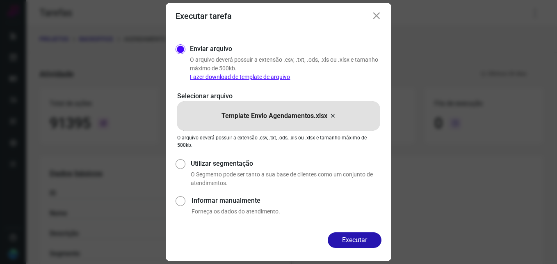 This screenshot has height=264, width=557. I want to click on label: Informar manualmente, so click(287, 200).